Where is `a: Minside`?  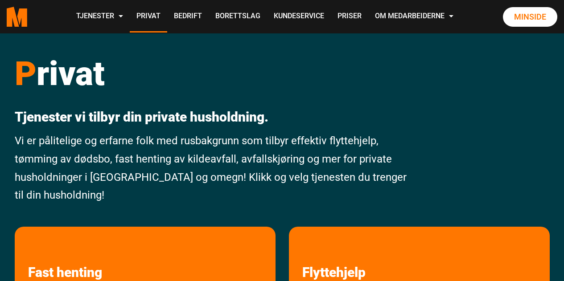
a: Minside is located at coordinates (530, 17).